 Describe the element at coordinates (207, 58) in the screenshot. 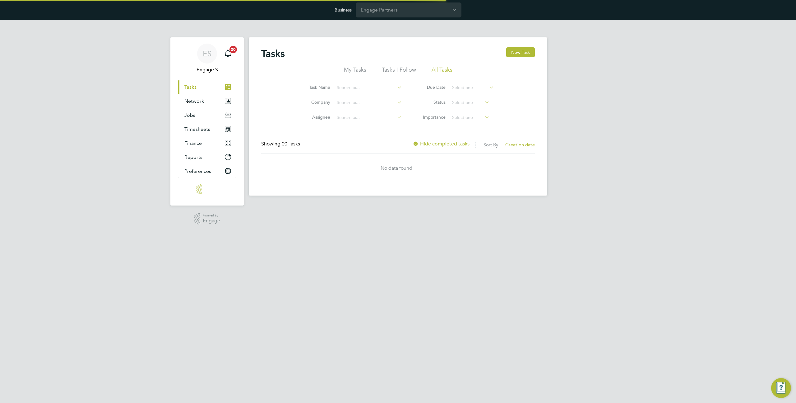

I see `a: ESEngage S` at that location.